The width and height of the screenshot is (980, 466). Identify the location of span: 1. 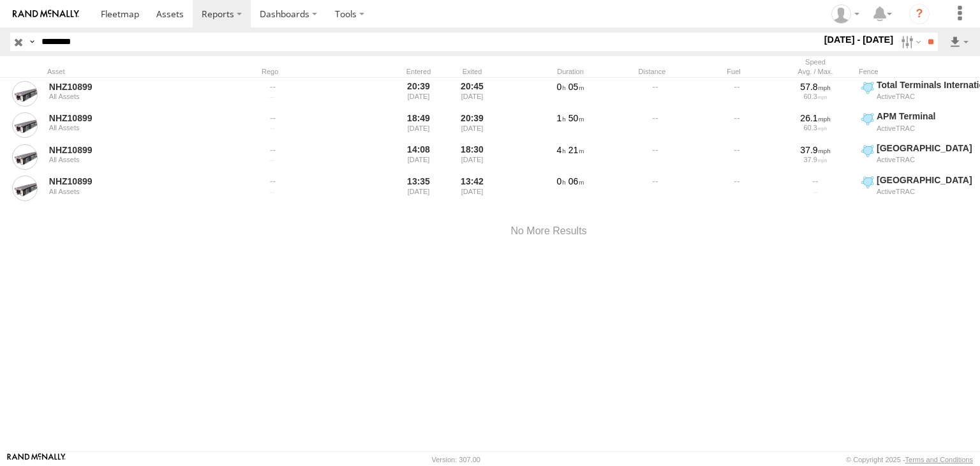
(561, 118).